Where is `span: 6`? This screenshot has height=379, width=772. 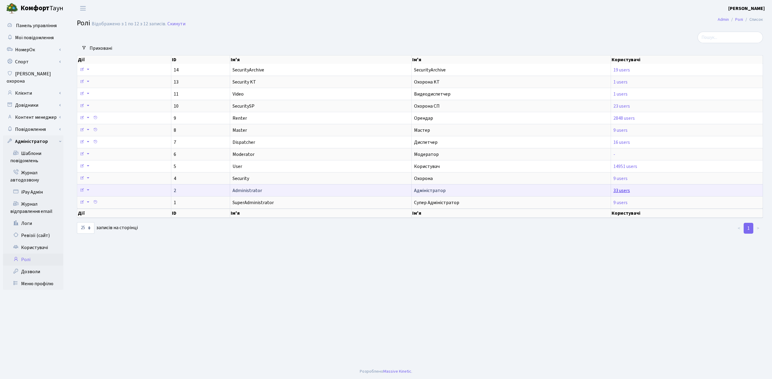
span: 6 is located at coordinates (175, 154).